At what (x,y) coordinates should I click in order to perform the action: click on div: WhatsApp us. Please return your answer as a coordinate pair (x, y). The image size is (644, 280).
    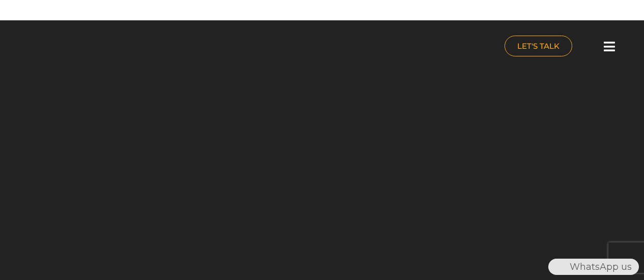
    Looking at the image, I should click on (593, 267).